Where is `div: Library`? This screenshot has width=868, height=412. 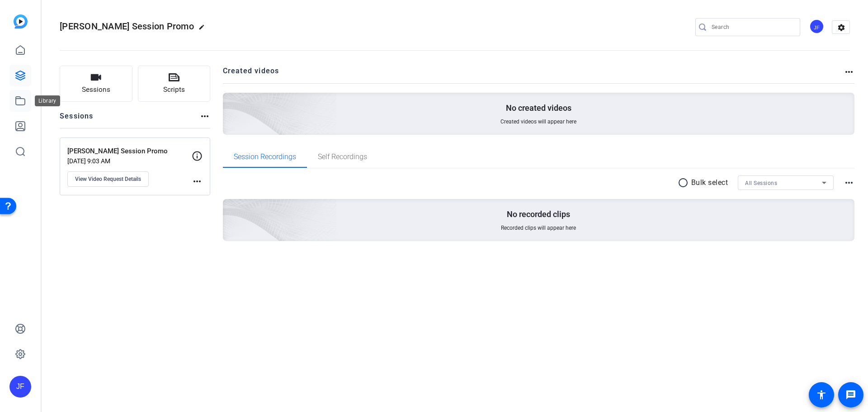 div: Library is located at coordinates (47, 101).